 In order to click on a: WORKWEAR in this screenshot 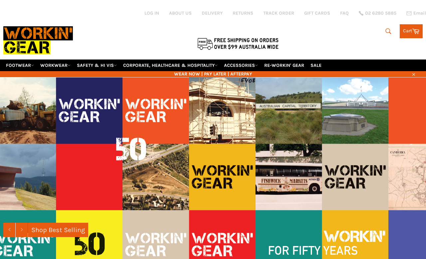, I will do `click(55, 65)`.